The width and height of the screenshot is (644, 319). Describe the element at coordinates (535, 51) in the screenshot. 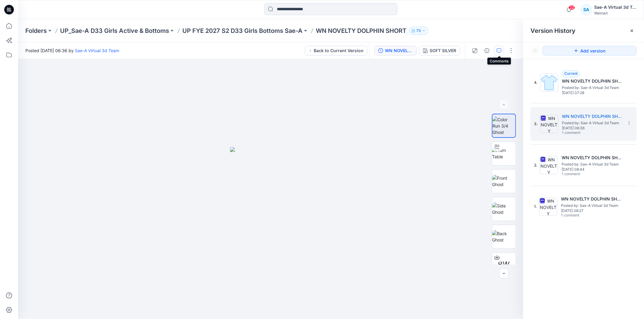

I see `button: Show Hidden Versions` at that location.